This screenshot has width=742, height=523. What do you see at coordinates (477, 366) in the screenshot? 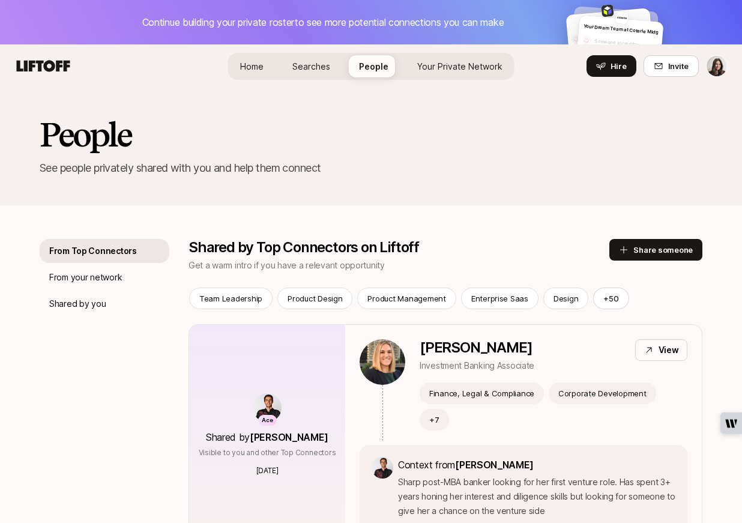
I see `p: Investment Banking Associate` at bounding box center [477, 366].